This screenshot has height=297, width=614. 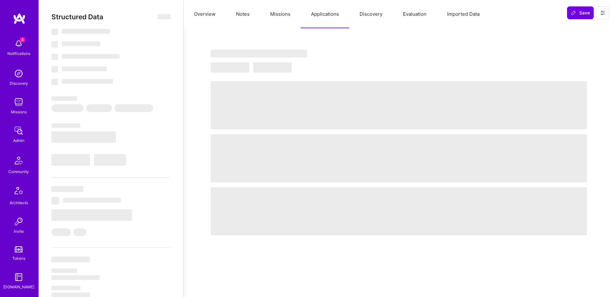 What do you see at coordinates (19, 259) in the screenshot?
I see `div: Tokens` at bounding box center [19, 259].